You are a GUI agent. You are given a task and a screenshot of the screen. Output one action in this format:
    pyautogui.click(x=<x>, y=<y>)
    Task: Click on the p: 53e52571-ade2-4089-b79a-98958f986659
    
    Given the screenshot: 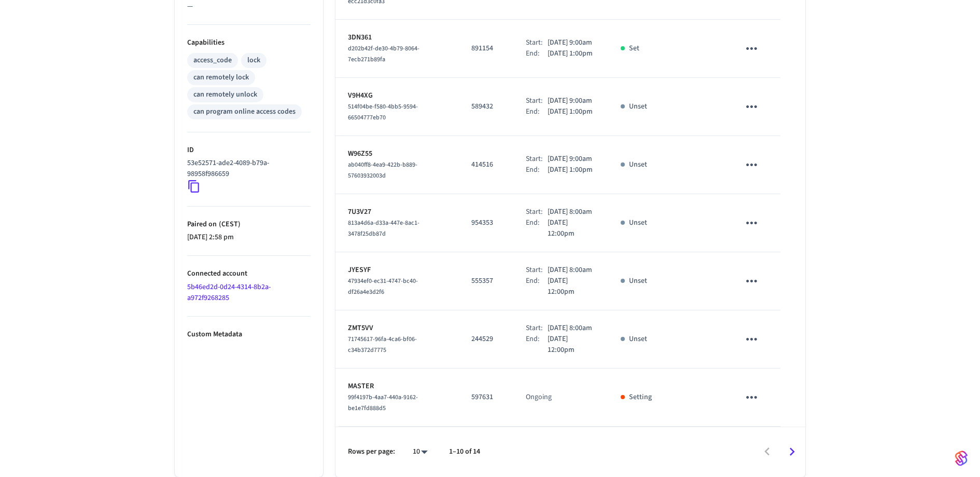 What is the action you would take?
    pyautogui.click(x=247, y=169)
    